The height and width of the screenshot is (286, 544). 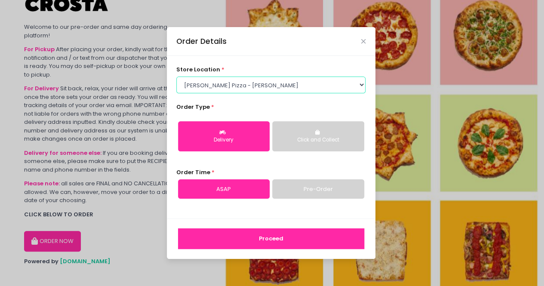 I want to click on button: Click and Collect, so click(x=318, y=136).